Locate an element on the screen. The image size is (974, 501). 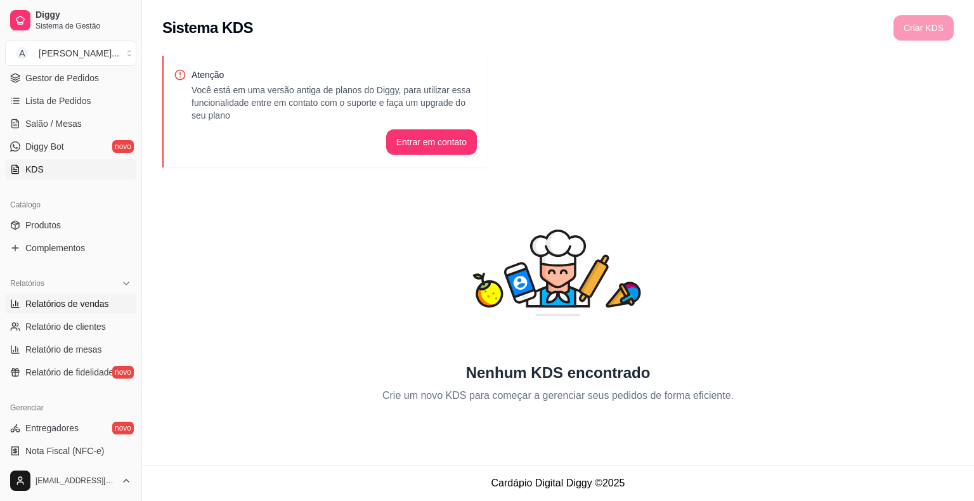
a: DiggySistema de Gestão is located at coordinates (70, 20).